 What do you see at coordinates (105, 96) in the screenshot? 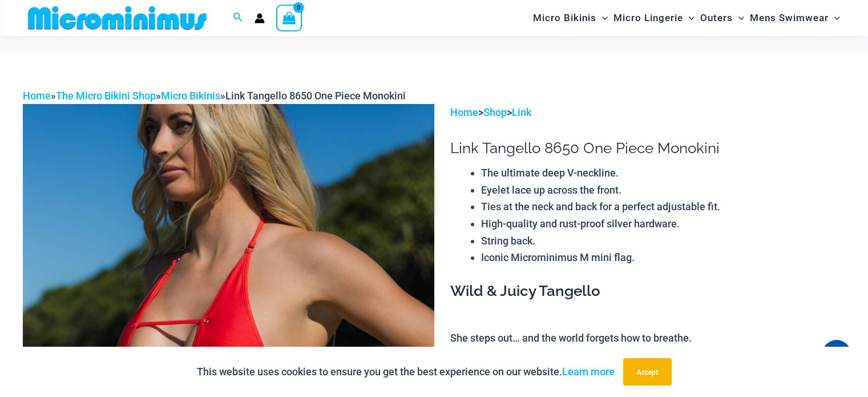
I see `a: The Micro Bikini Shop` at bounding box center [105, 96].